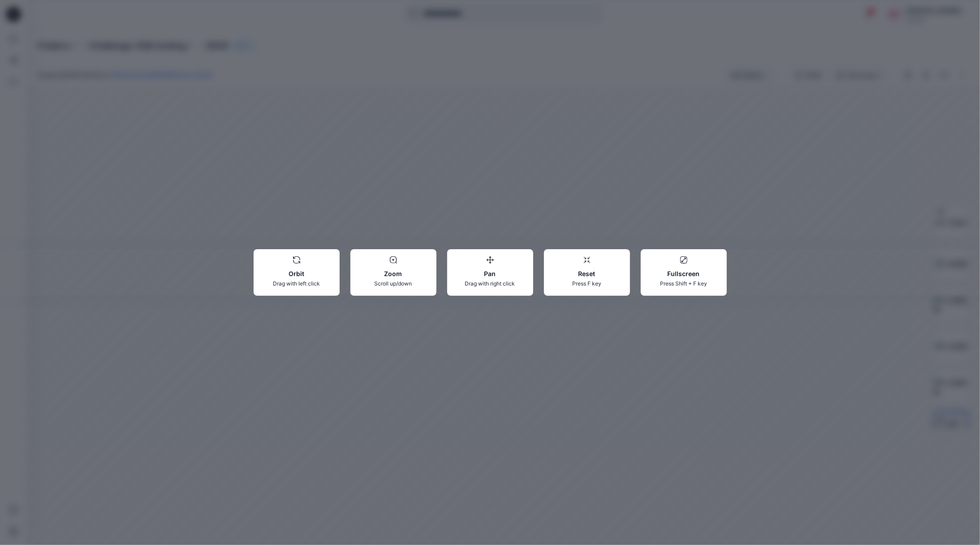 Image resolution: width=980 pixels, height=545 pixels. Describe the element at coordinates (587, 274) in the screenshot. I see `p: Reset` at that location.